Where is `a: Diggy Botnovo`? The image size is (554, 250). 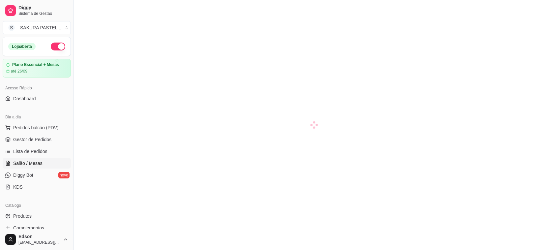 a: Diggy Botnovo is located at coordinates (37, 175).